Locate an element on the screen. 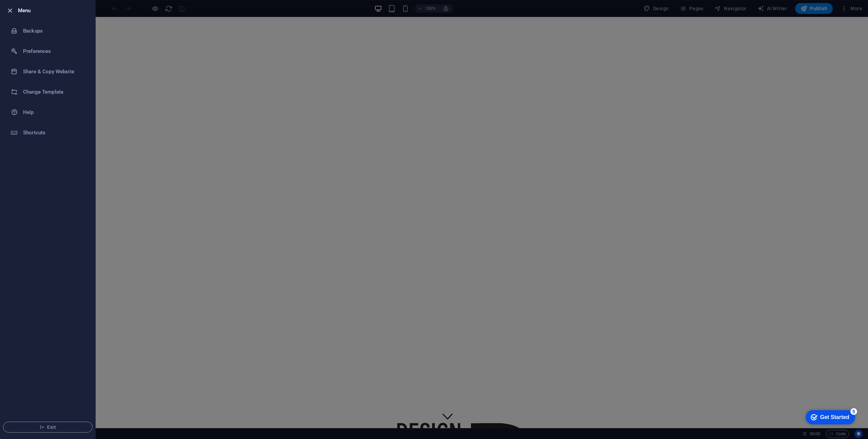 The height and width of the screenshot is (439, 868). h6: Preferences is located at coordinates (54, 51).